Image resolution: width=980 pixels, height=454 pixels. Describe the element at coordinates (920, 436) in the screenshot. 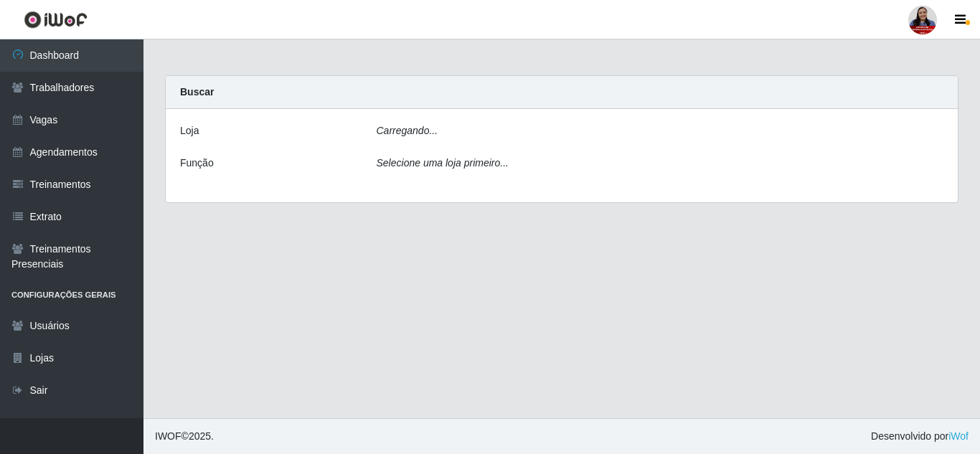

I see `span: Desenvolvido por` at that location.